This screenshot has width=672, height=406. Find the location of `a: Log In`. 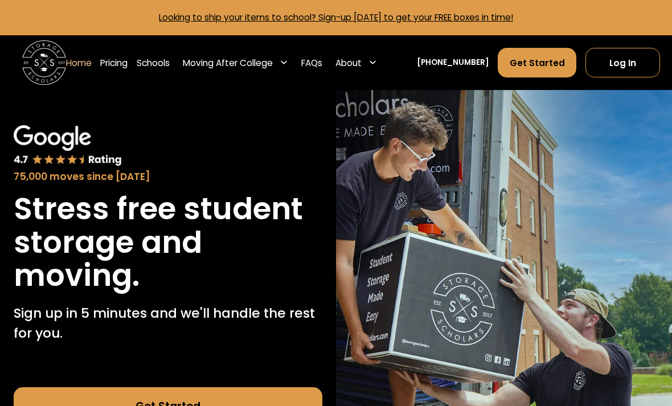

a: Log In is located at coordinates (623, 63).